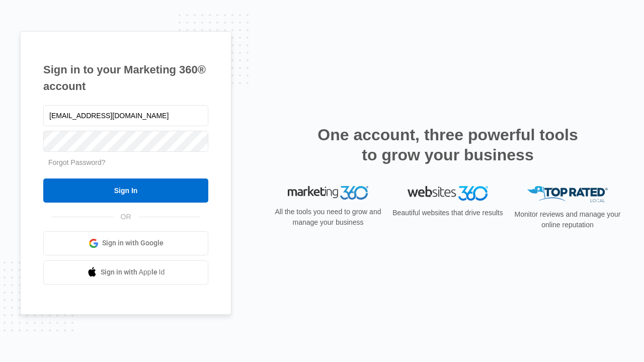 The image size is (644, 362). What do you see at coordinates (328, 194) in the screenshot?
I see `img: Marketing 360` at bounding box center [328, 194].